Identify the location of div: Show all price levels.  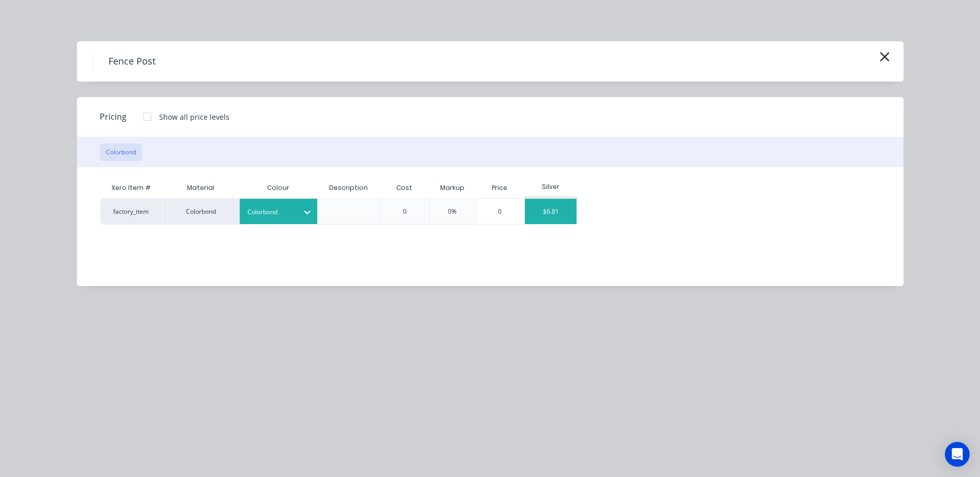
(195, 117).